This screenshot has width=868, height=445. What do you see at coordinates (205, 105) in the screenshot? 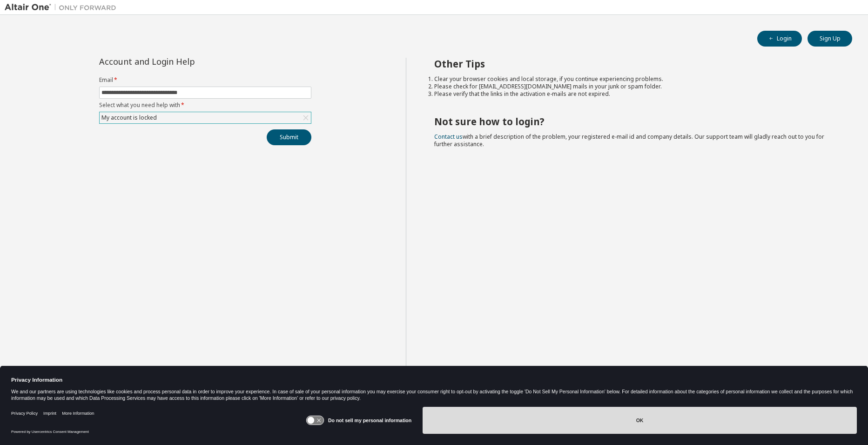
I see `label: Select what you need help with` at bounding box center [205, 105].